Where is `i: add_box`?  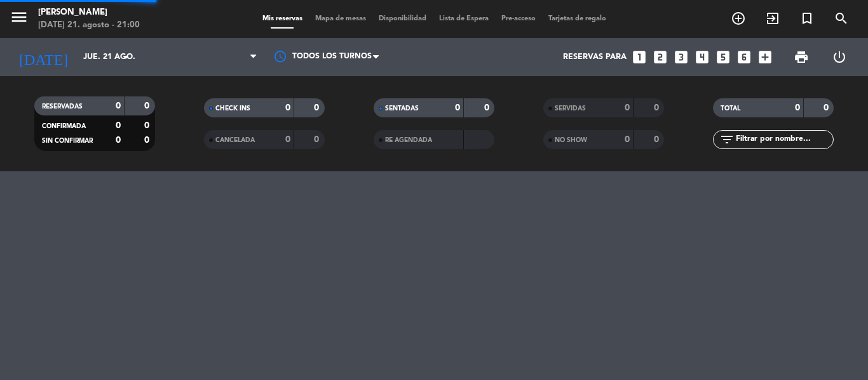 i: add_box is located at coordinates (765, 57).